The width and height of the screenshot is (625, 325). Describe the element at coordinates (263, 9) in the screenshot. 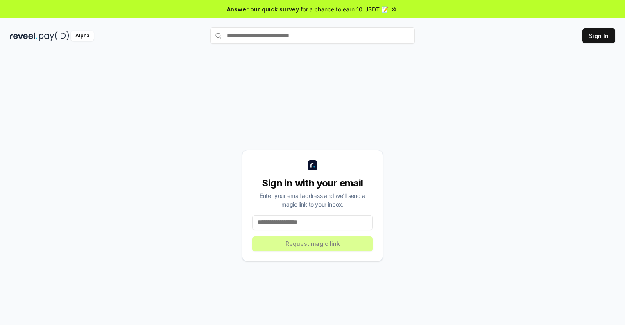

I see `span: Answer our quick survey` at that location.